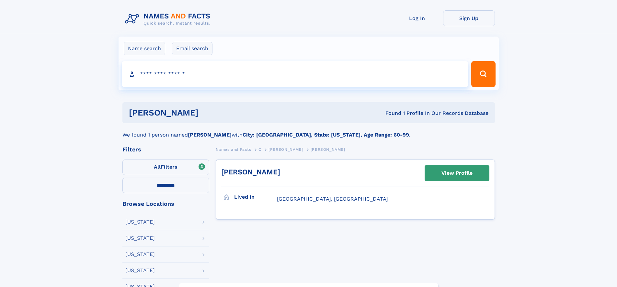 The image size is (617, 287). I want to click on button: Search Button, so click(483, 74).